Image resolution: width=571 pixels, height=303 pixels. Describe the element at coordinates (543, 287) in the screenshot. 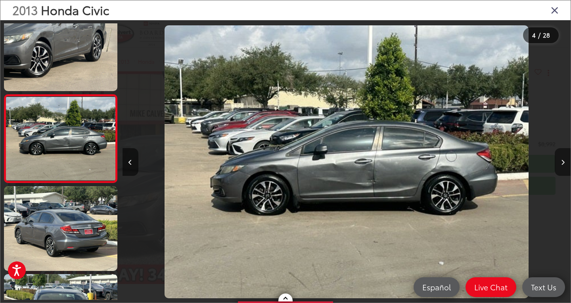

I see `a: Text Us` at that location.